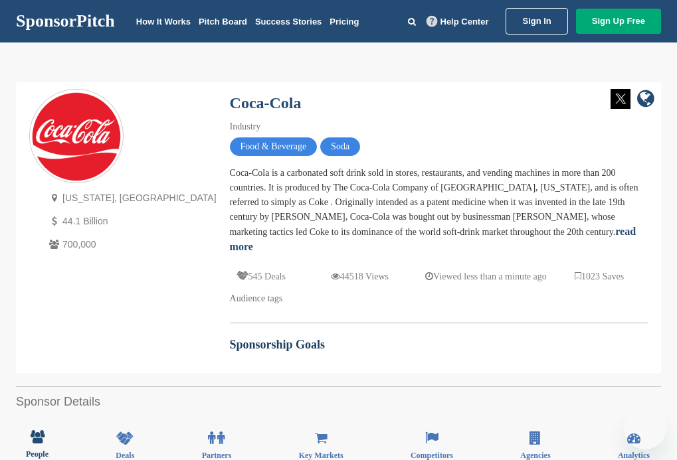  I want to click on a: Sign In, so click(536, 21).